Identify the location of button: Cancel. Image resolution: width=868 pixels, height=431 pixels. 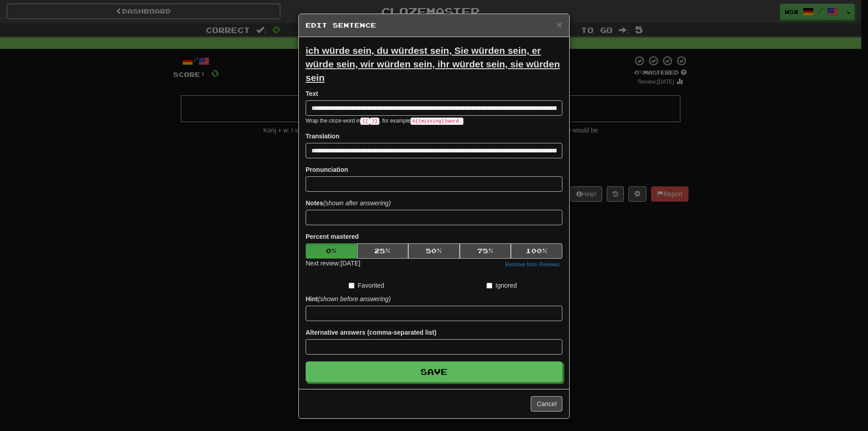
(546, 404).